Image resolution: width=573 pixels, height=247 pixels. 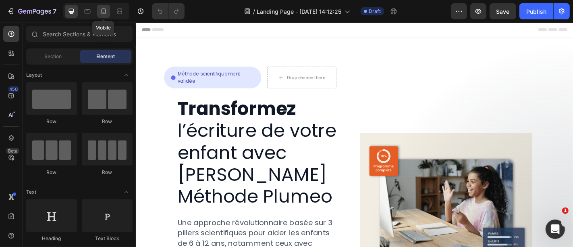 I want to click on p: 7, so click(x=54, y=11).